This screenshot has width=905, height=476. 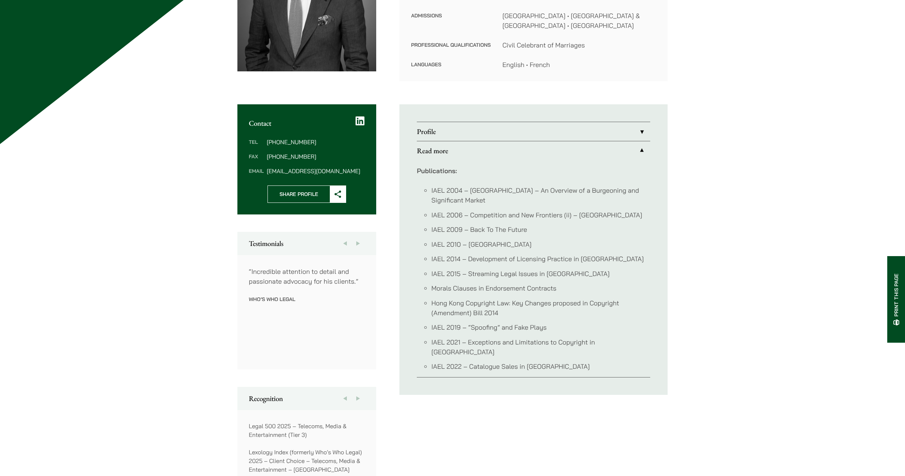 I want to click on h2: Testimonials, so click(x=307, y=244).